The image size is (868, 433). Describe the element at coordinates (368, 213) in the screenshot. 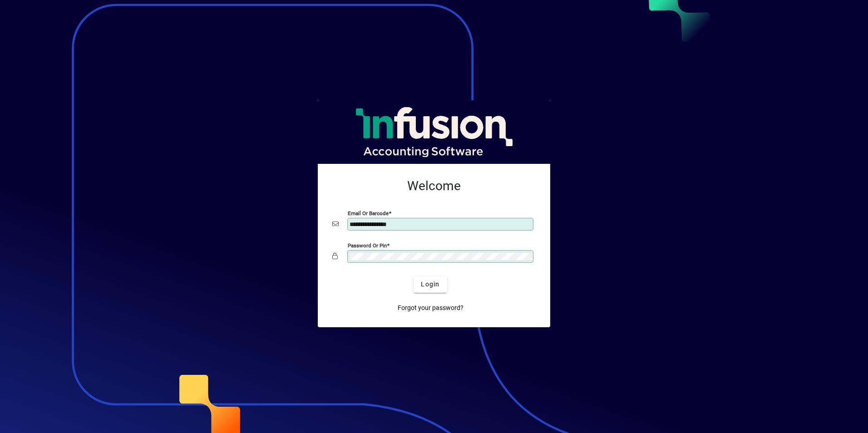

I see `mat-label: Email or Barcode` at that location.